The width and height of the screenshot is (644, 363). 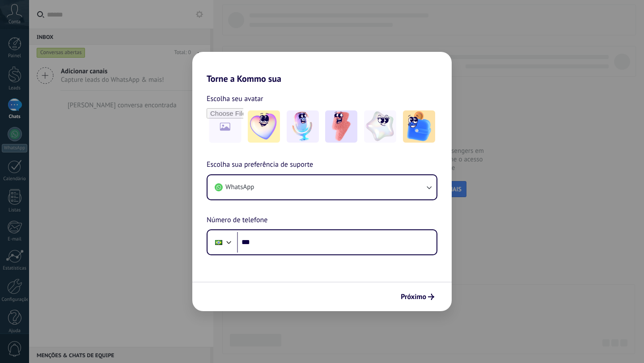 What do you see at coordinates (260, 165) in the screenshot?
I see `span: Escolha sua preferência de suporte` at bounding box center [260, 165].